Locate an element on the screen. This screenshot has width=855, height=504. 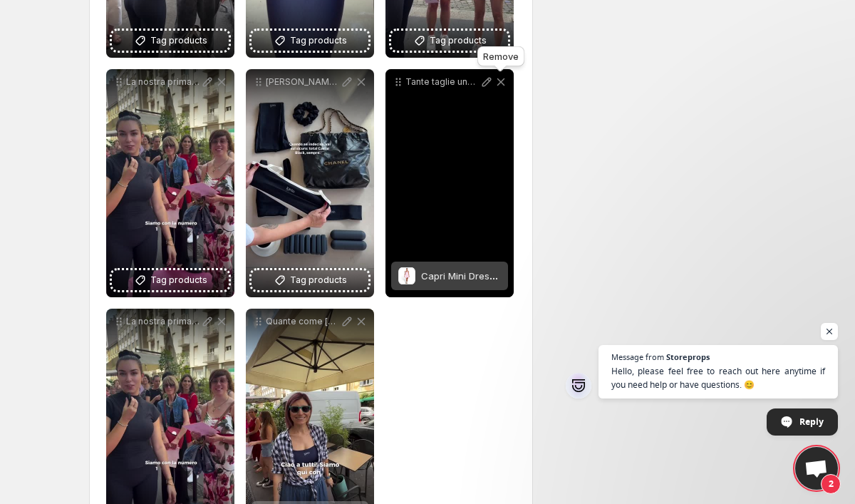
span: Storeprops is located at coordinates (688, 356).